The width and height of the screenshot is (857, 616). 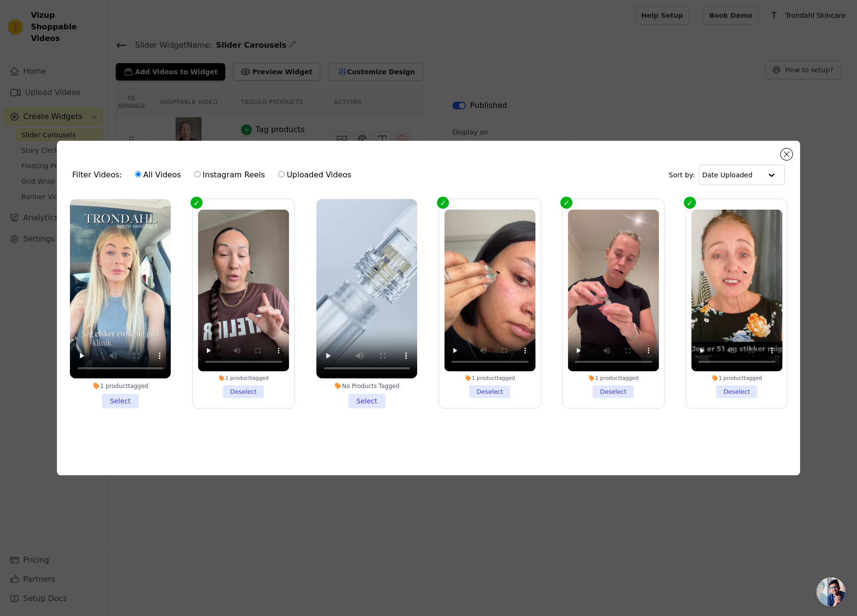 I want to click on label: Uploaded Videos, so click(x=315, y=175).